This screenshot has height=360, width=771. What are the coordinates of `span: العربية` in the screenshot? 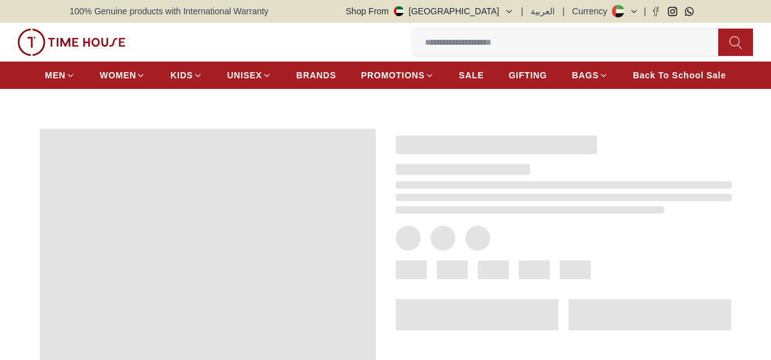 It's located at (542, 11).